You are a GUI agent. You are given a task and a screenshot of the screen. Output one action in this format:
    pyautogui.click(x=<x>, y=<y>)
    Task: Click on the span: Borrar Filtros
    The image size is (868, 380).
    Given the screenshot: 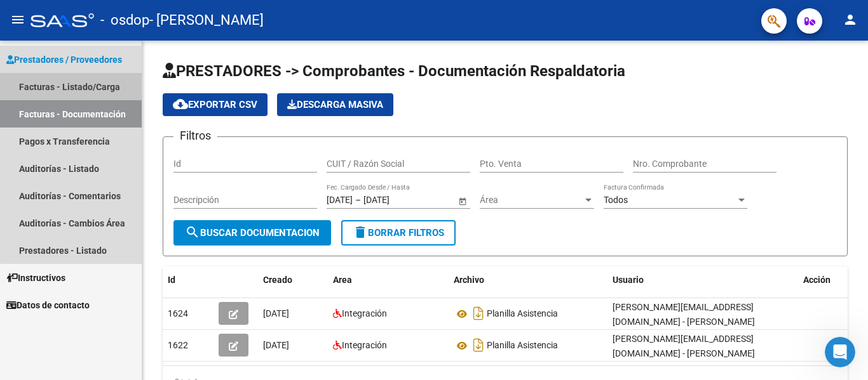 What is the action you would take?
    pyautogui.click(x=399, y=233)
    